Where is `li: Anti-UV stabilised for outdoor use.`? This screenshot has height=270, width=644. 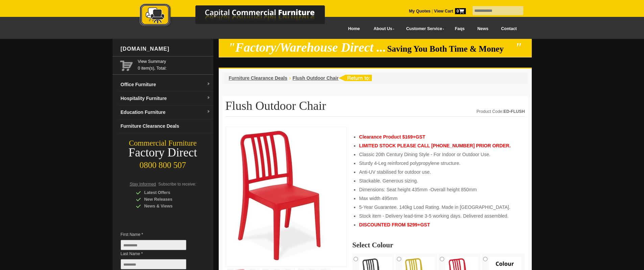 li: Anti-UV stabilised for outdoor use. is located at coordinates (439, 172).